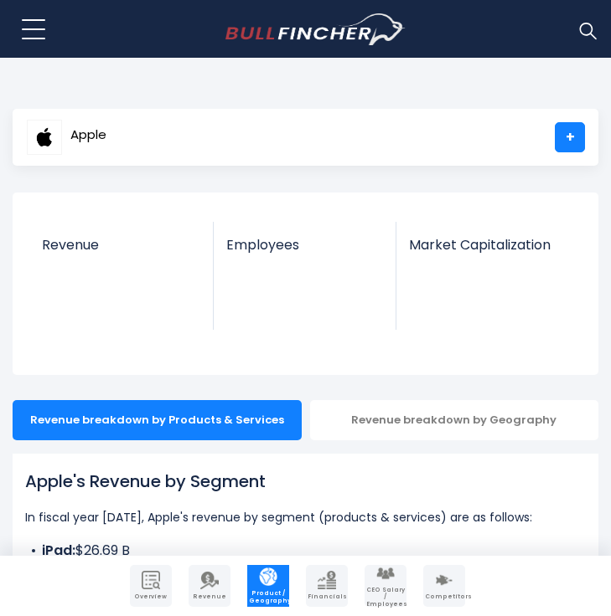 The height and width of the screenshot is (616, 611). What do you see at coordinates (315, 29) in the screenshot?
I see `a: Go to homepage` at bounding box center [315, 29].